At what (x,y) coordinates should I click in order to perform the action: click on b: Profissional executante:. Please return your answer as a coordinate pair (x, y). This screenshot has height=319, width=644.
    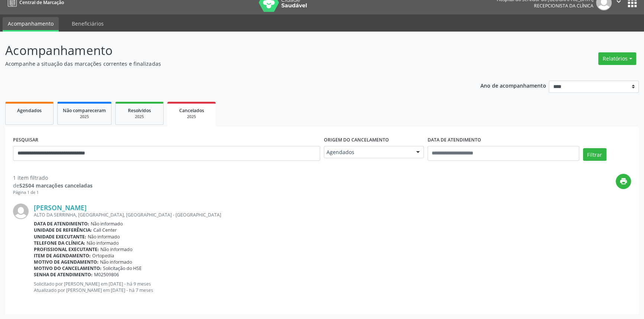
    Looking at the image, I should click on (66, 249).